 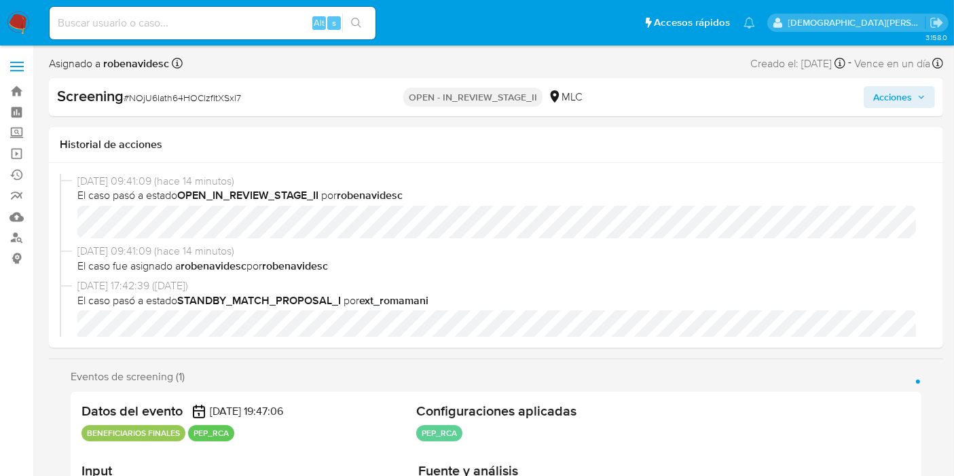 I want to click on b: ext_romamani, so click(x=394, y=300).